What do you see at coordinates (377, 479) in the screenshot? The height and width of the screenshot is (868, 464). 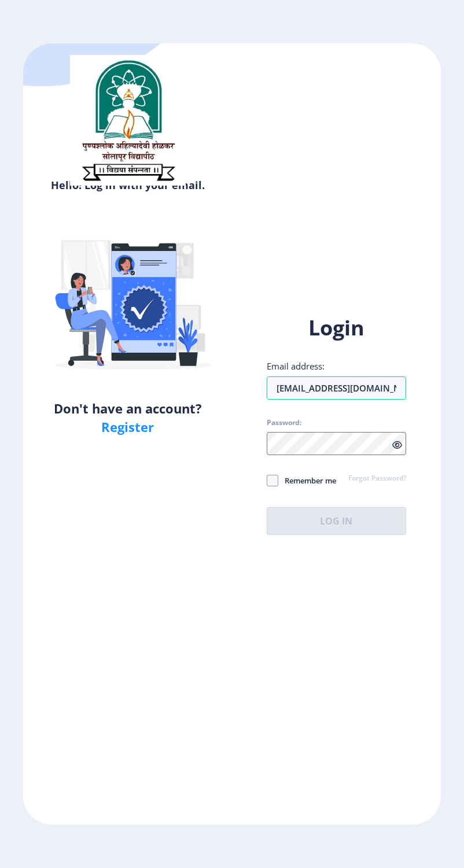 I see `a: Forgot Password?` at bounding box center [377, 479].